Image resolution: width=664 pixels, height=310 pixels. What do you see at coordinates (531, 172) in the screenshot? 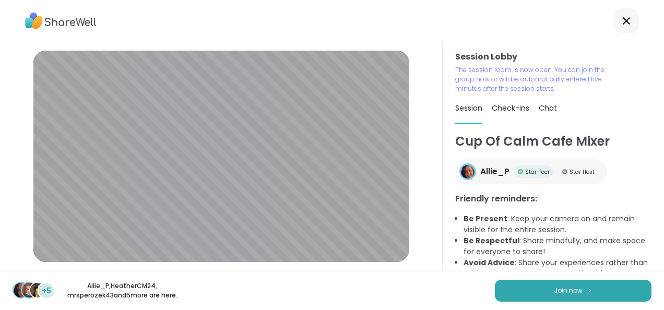
I see `a: Allie_PAllie_PStar PeerStar PeerStar HostStar Host` at bounding box center [531, 172].